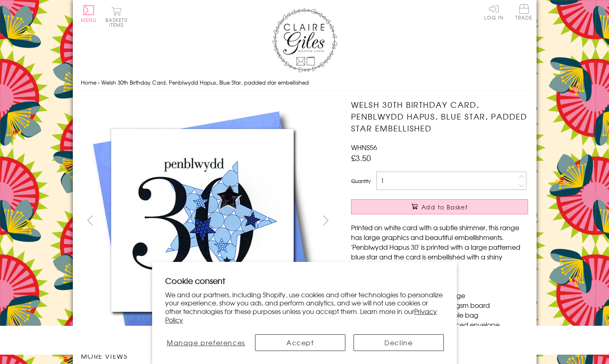 The width and height of the screenshot is (609, 364). What do you see at coordinates (304, 307) in the screenshot?
I see `p: We and our partners, including Shopify, use cookies and other technologies to personalize your ex...` at bounding box center [304, 307].